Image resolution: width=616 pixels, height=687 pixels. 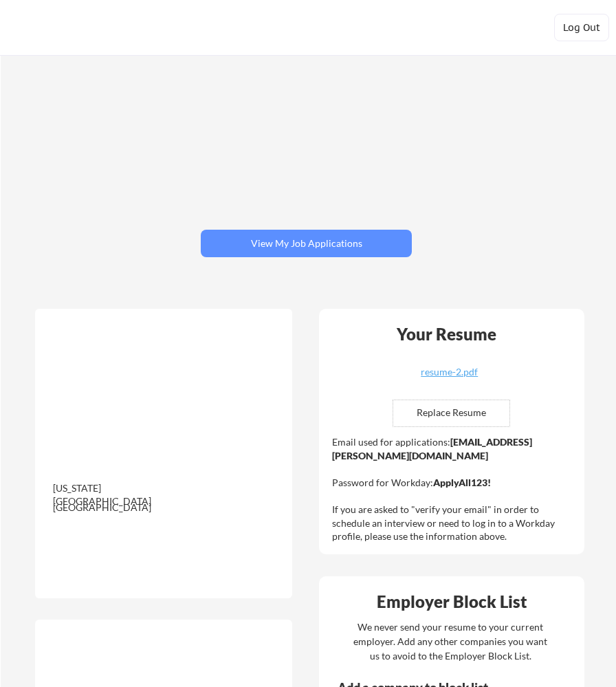 I want to click on div: Email used for applications: Password for Workday: If you are asked to "verify your email" in ord..., so click(x=453, y=489).